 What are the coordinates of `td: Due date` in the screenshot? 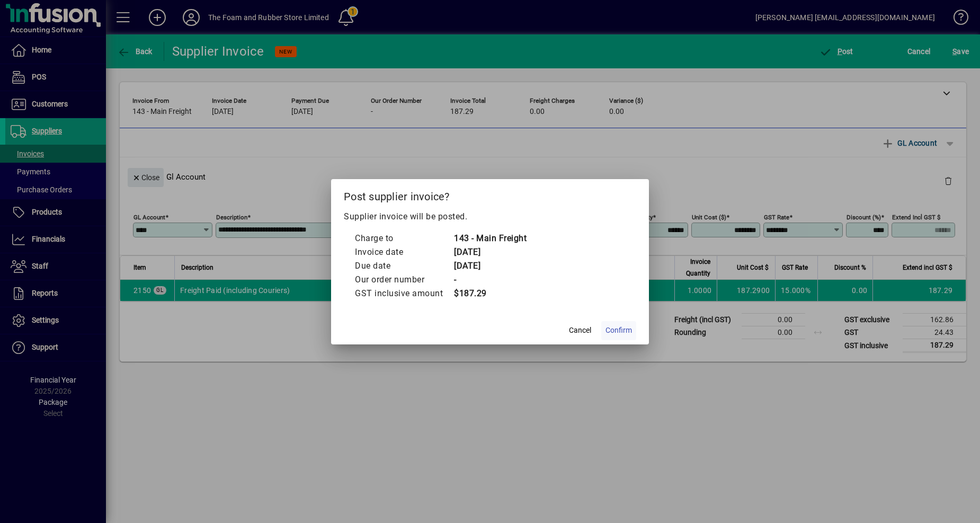 It's located at (403, 266).